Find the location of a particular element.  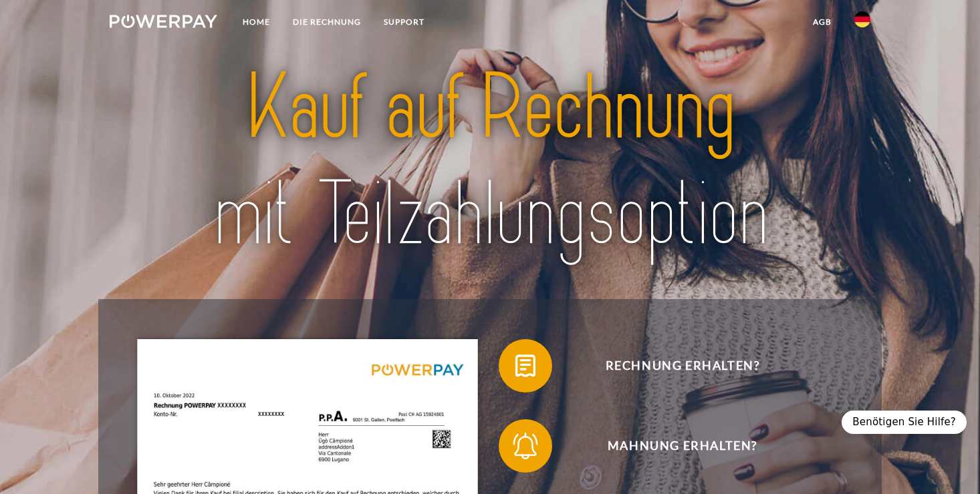

span: Rechnung erhalten? is located at coordinates (683, 366).